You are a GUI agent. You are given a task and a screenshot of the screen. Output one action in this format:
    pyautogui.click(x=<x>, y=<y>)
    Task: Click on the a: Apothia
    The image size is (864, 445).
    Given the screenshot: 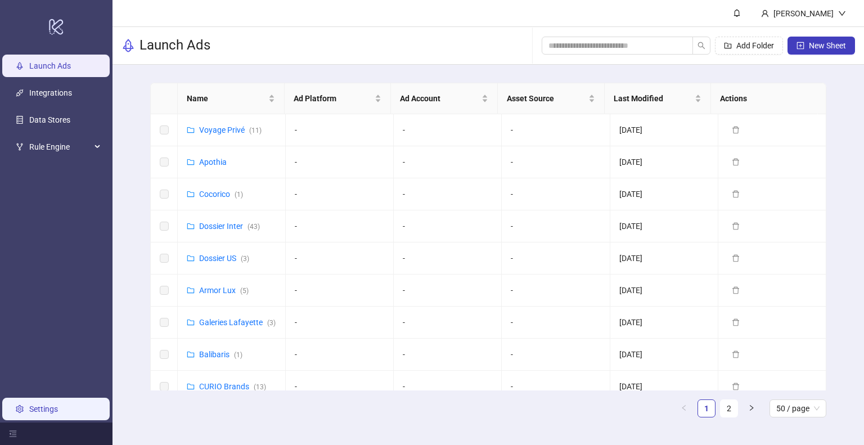 What is the action you would take?
    pyautogui.click(x=213, y=162)
    